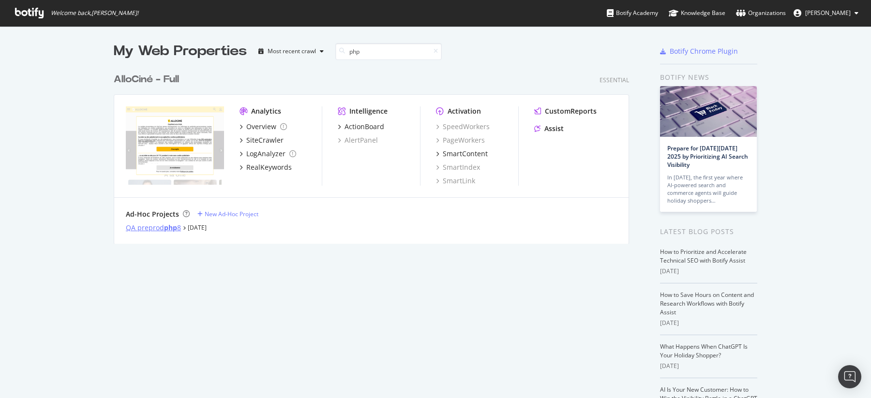 This screenshot has height=398, width=871. I want to click on a: RealKeywords, so click(266, 167).